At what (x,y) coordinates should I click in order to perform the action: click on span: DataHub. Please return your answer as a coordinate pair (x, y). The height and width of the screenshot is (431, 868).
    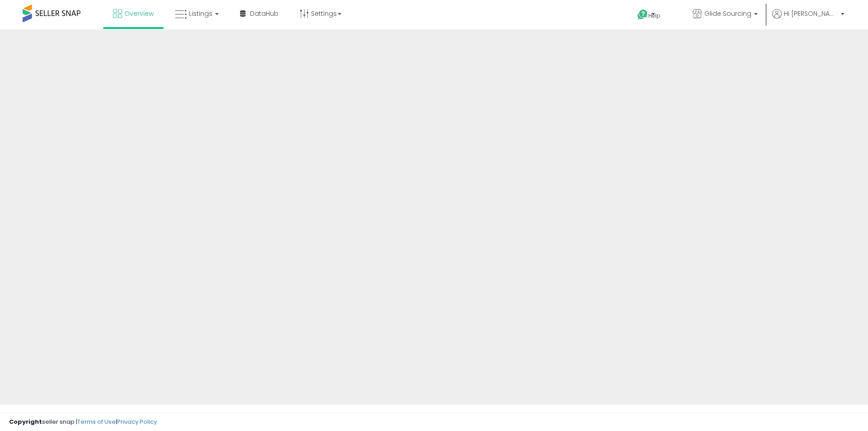
    Looking at the image, I should click on (264, 13).